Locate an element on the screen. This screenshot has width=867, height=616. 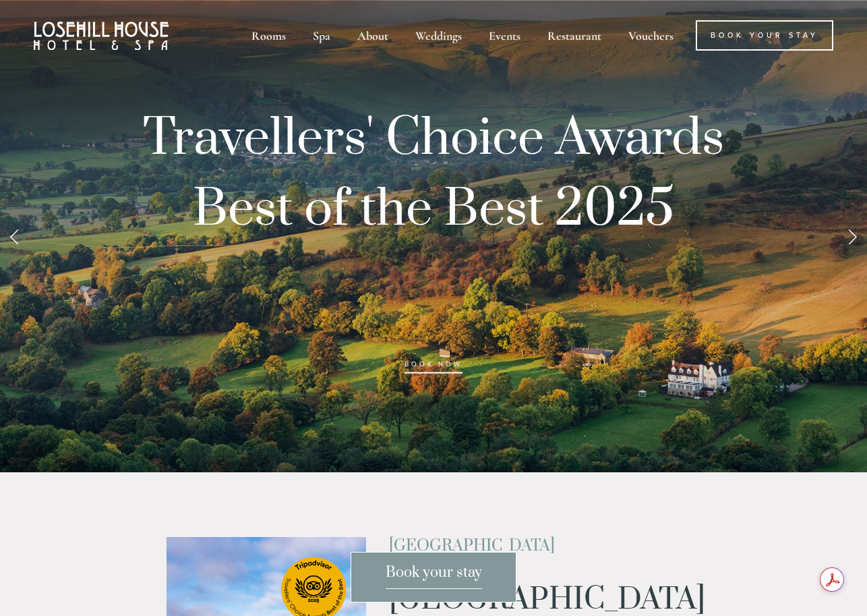
img: Losehill House is located at coordinates (101, 36).